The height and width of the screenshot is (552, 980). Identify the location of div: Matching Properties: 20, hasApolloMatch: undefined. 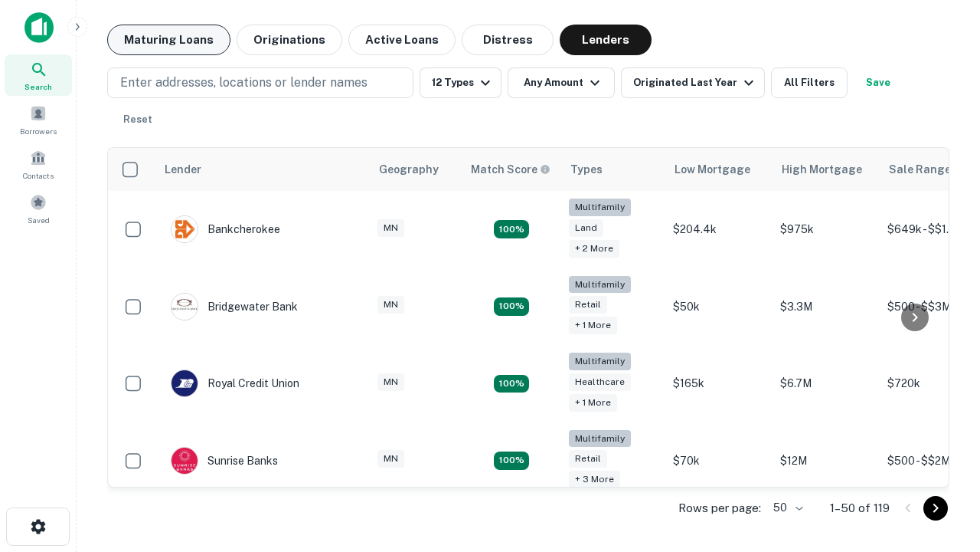
(512, 229).